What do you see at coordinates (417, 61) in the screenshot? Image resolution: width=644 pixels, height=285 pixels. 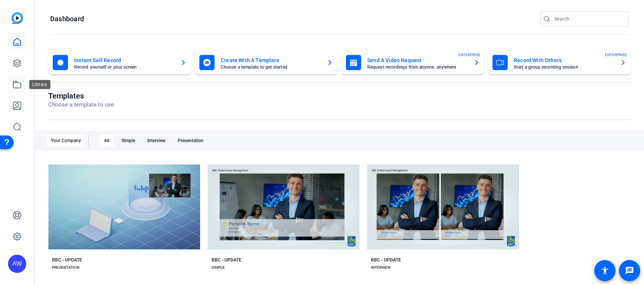 I see `mat-card-title: Send A Video Request` at bounding box center [417, 61].